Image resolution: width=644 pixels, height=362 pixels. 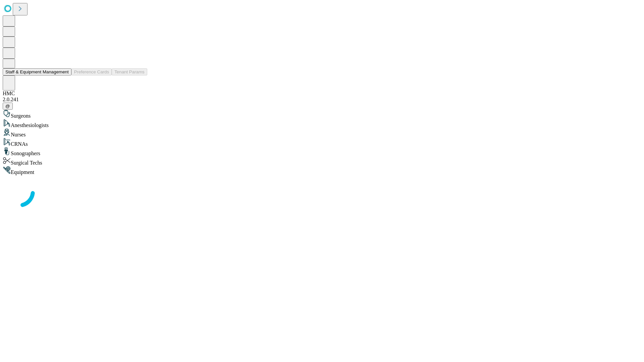 What do you see at coordinates (322, 152) in the screenshot?
I see `div: Sonographers` at bounding box center [322, 152].